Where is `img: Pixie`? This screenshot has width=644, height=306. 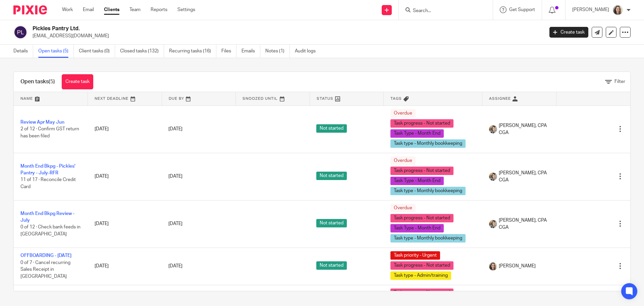 img: Pixie is located at coordinates (30, 10).